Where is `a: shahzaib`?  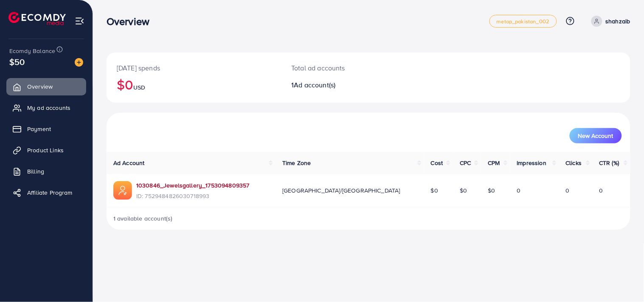 a: shahzaib is located at coordinates (609, 21).